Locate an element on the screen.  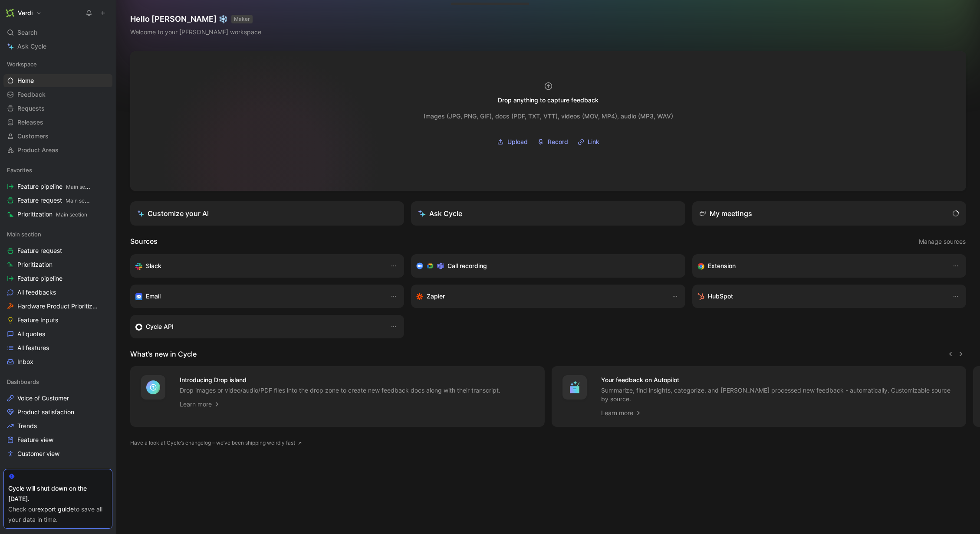
a: Product Areas is located at coordinates (58, 150).